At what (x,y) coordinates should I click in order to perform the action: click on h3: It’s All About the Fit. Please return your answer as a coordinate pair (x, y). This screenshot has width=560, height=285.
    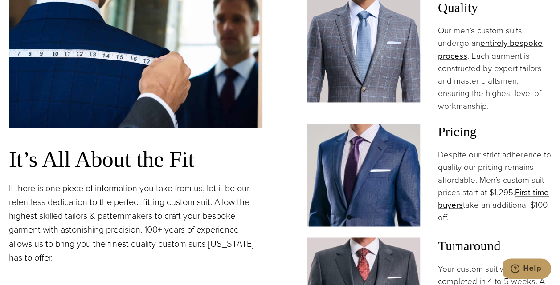
    Looking at the image, I should click on (135, 159).